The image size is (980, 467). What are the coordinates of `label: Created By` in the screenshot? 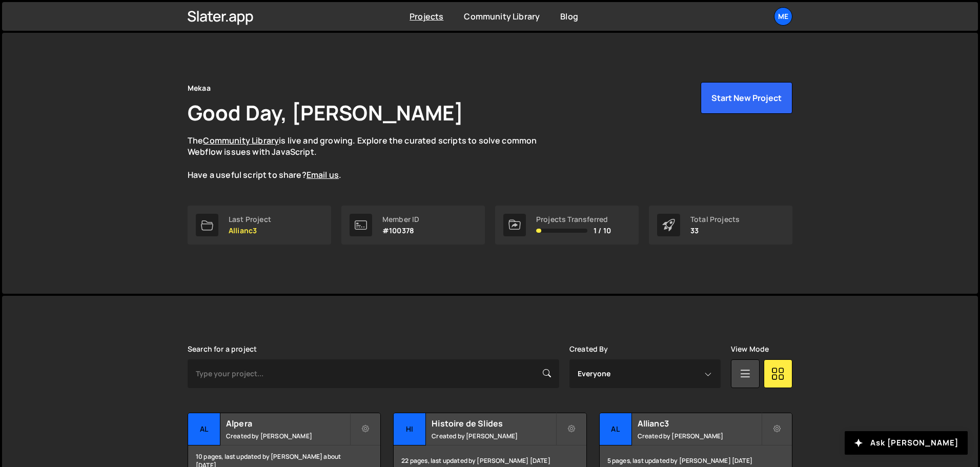 It's located at (589, 349).